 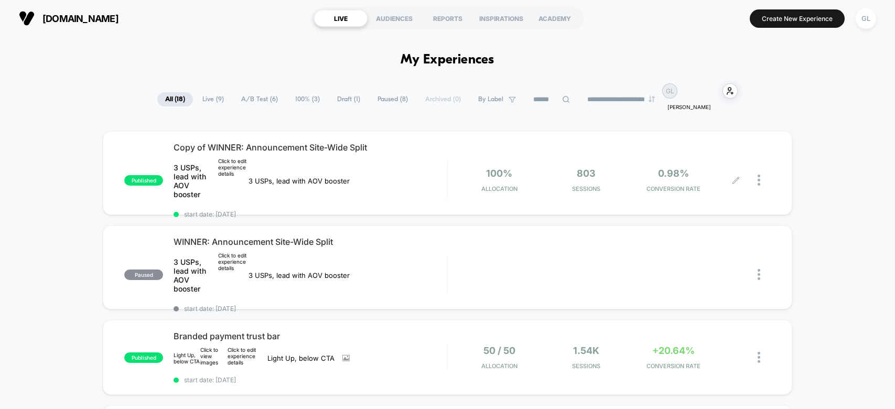 I want to click on span: WINNER: Announcement Site-Wide Split, so click(x=310, y=242).